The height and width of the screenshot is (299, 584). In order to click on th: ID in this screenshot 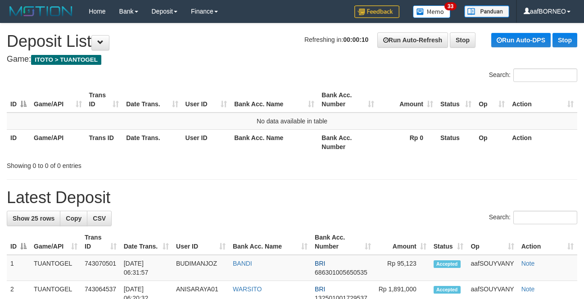, I will do `click(18, 142)`.